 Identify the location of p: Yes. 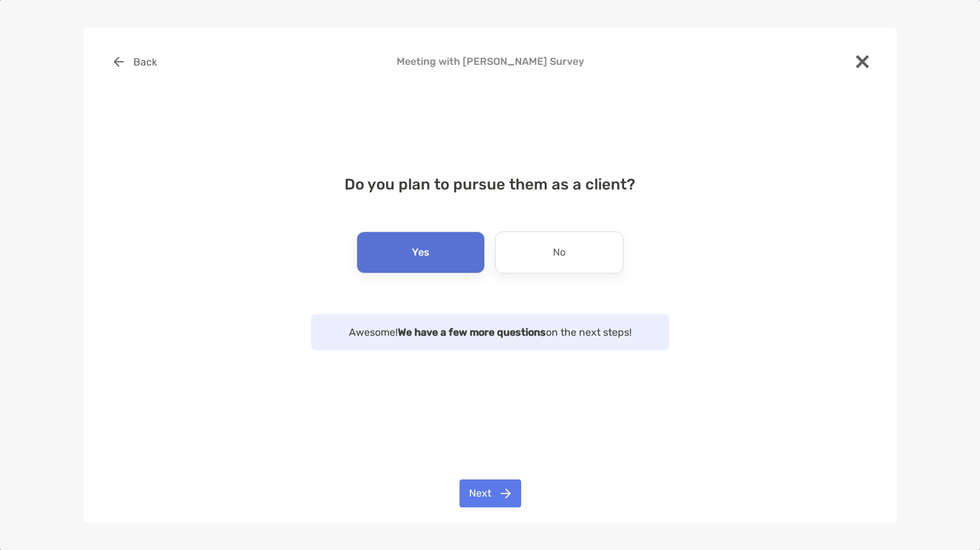
(421, 253).